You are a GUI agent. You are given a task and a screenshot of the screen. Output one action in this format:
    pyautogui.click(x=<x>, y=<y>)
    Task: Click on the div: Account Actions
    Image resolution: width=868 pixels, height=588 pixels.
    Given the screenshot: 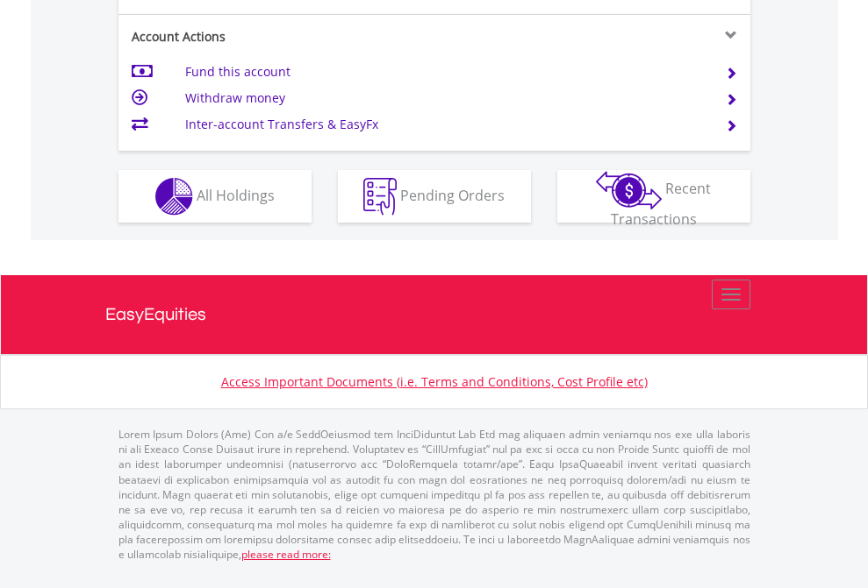 What is the action you would take?
    pyautogui.click(x=277, y=37)
    